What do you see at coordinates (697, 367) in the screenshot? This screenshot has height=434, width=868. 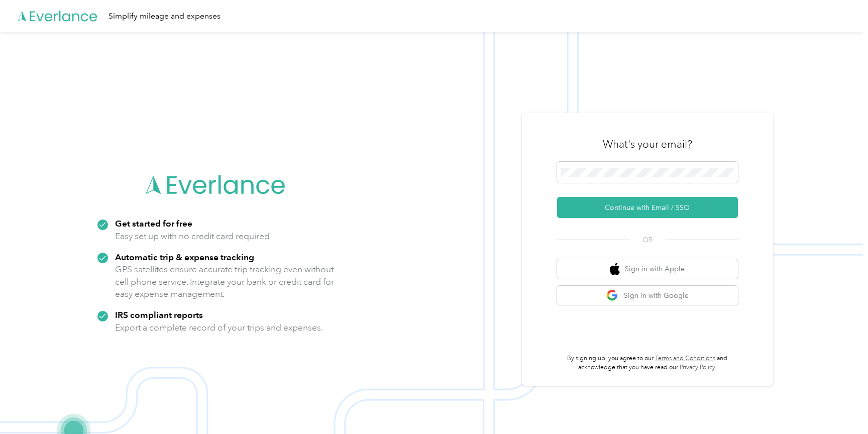 I see `a: Privacy Policy` at bounding box center [697, 367].